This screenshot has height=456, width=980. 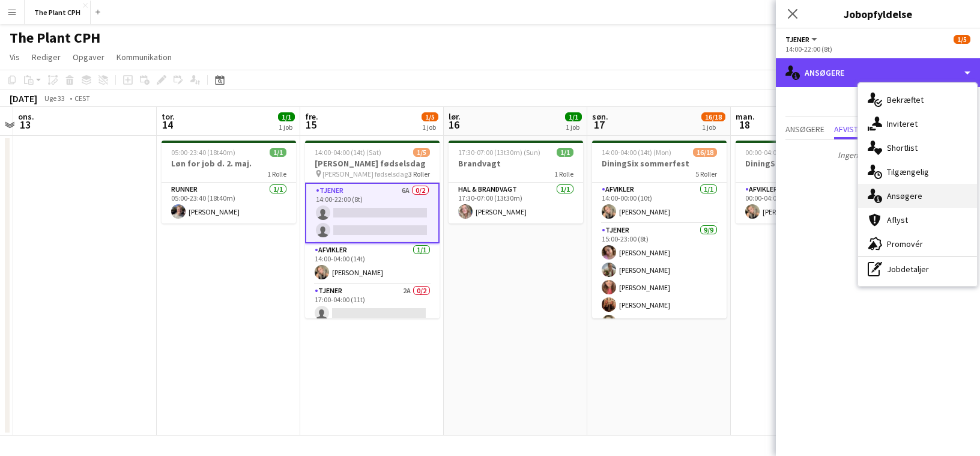 What do you see at coordinates (636, 152) in the screenshot?
I see `span: 14:00-04:00 (14t) (Mon)` at bounding box center [636, 152].